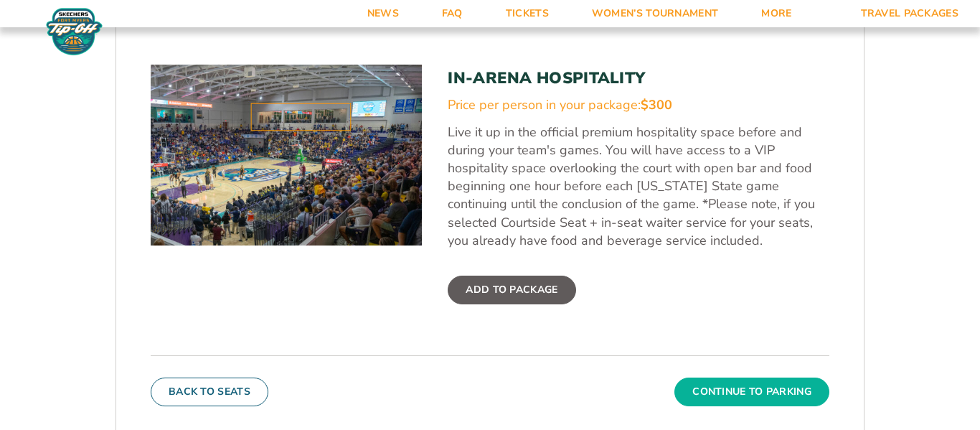  Describe the element at coordinates (656, 105) in the screenshot. I see `span: $300` at that location.